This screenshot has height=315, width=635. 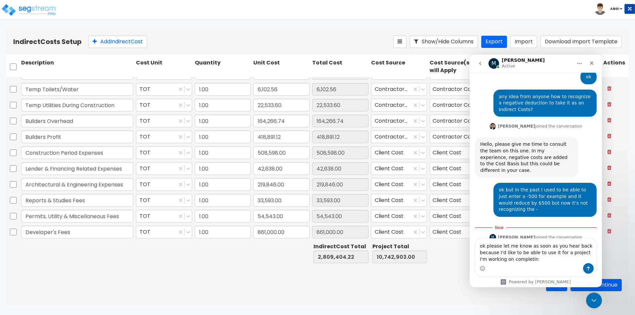 I want to click on button: Show/Hide Columns, so click(x=444, y=42).